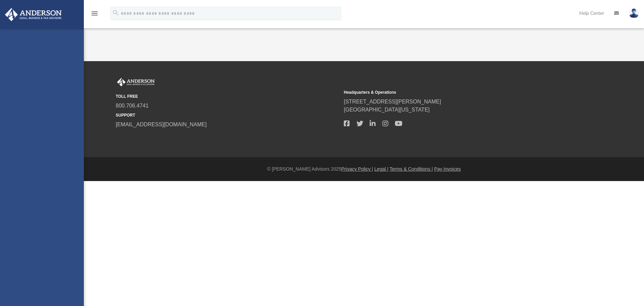 The image size is (644, 306). Describe the element at coordinates (116, 13) in the screenshot. I see `i: search` at that location.